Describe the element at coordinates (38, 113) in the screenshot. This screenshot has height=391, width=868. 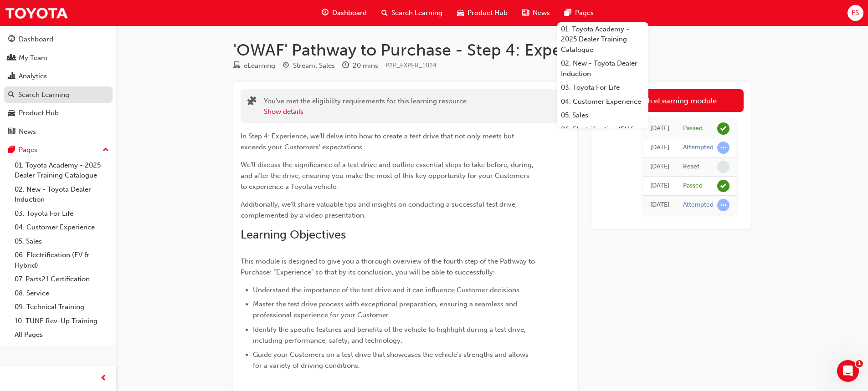
I see `div: Product Hub` at that location.